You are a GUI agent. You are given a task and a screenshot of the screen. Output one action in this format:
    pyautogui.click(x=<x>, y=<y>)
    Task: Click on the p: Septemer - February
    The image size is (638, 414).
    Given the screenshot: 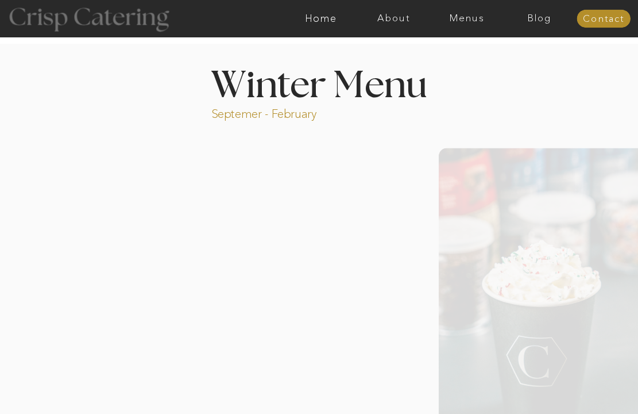 What is the action you would take?
    pyautogui.click(x=284, y=111)
    